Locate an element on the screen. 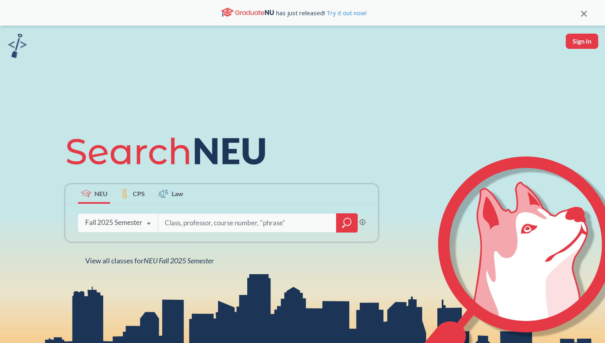 The height and width of the screenshot is (343, 605). span: NEU is located at coordinates (101, 193).